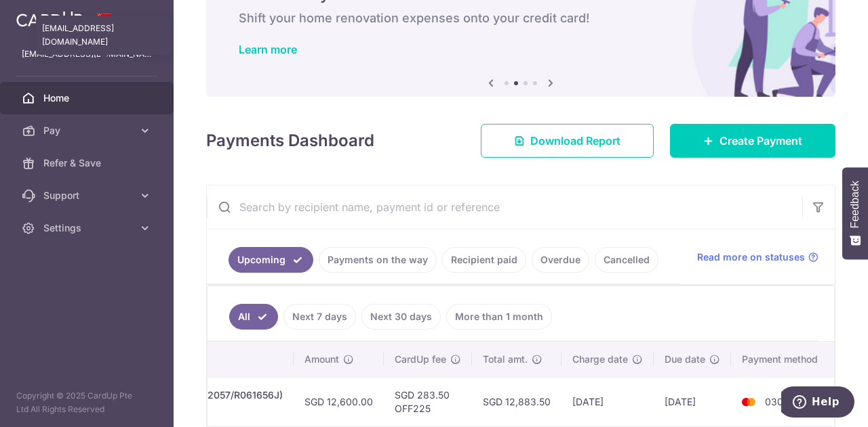  I want to click on td: SGD 12,883.50, so click(516, 402).